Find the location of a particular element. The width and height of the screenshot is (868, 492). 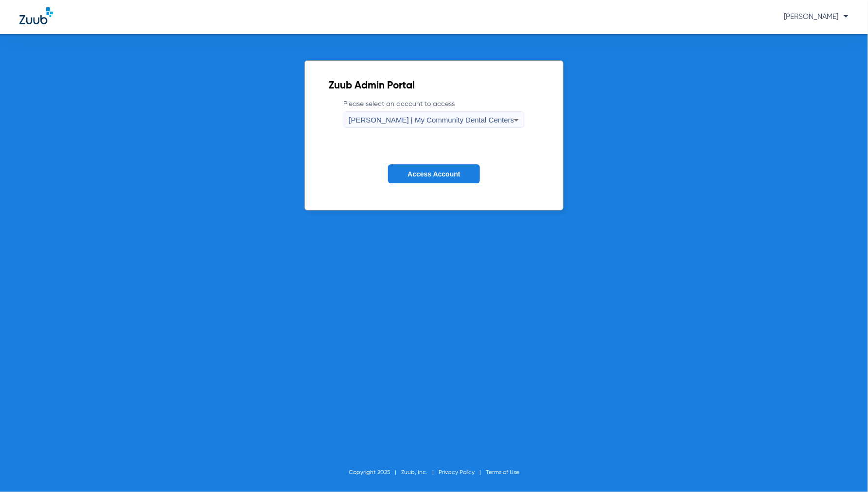

a: Privacy Policy is located at coordinates (457, 472).